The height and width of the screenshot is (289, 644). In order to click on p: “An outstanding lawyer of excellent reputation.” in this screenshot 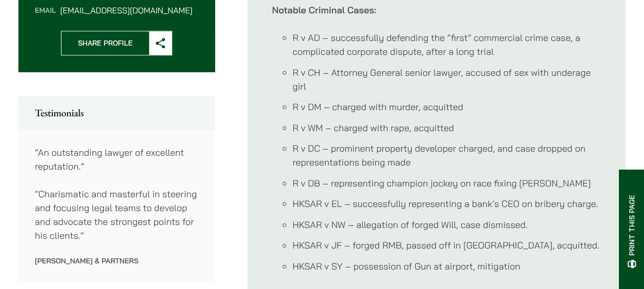, I will do `click(116, 160)`.